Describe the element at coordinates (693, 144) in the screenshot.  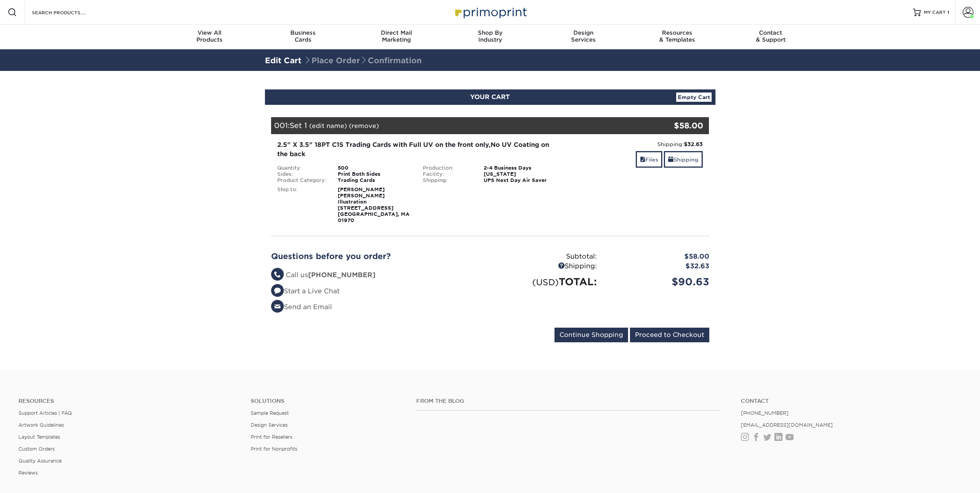
I see `strong: $32.63` at that location.